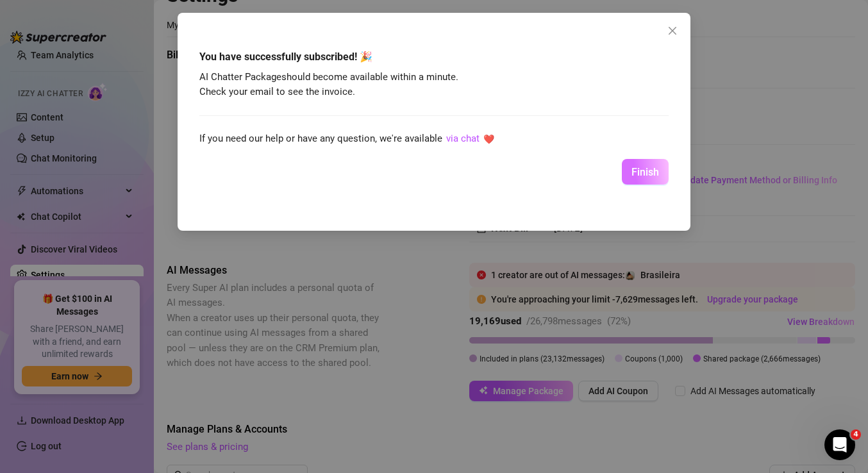 The height and width of the screenshot is (473, 868). I want to click on span: AI Chatter Package should become available within a minute. Check your email to see the invoice., so click(329, 85).